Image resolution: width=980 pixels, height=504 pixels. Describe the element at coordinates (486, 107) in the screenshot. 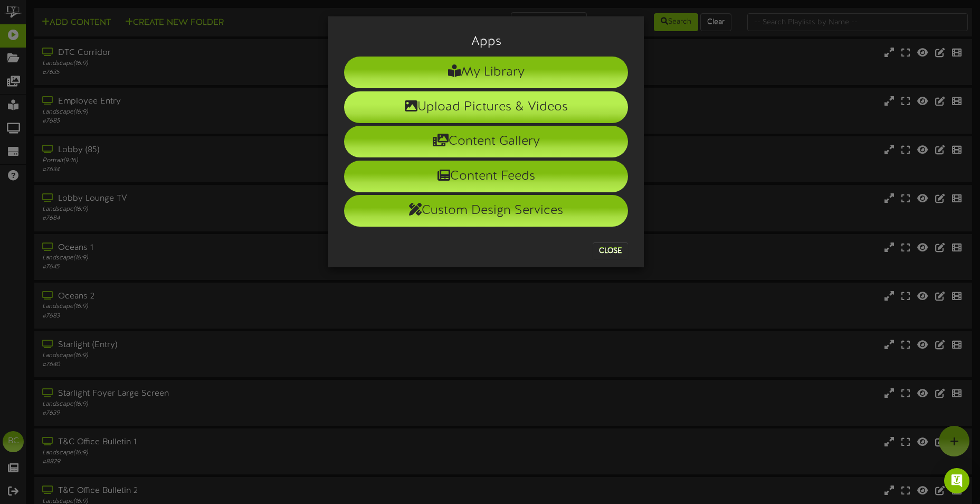

I see `li: Upload Pictures & Videos` at that location.